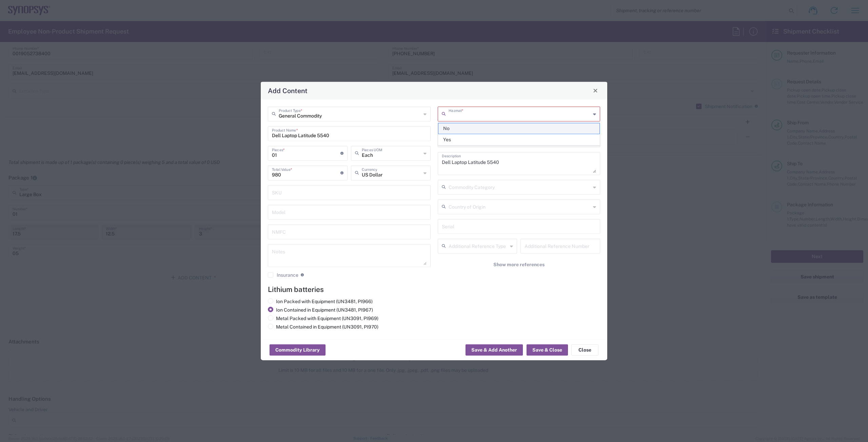 The width and height of the screenshot is (868, 442). I want to click on label: Metal Packed with Equipment (UN3091, PI969), so click(323, 318).